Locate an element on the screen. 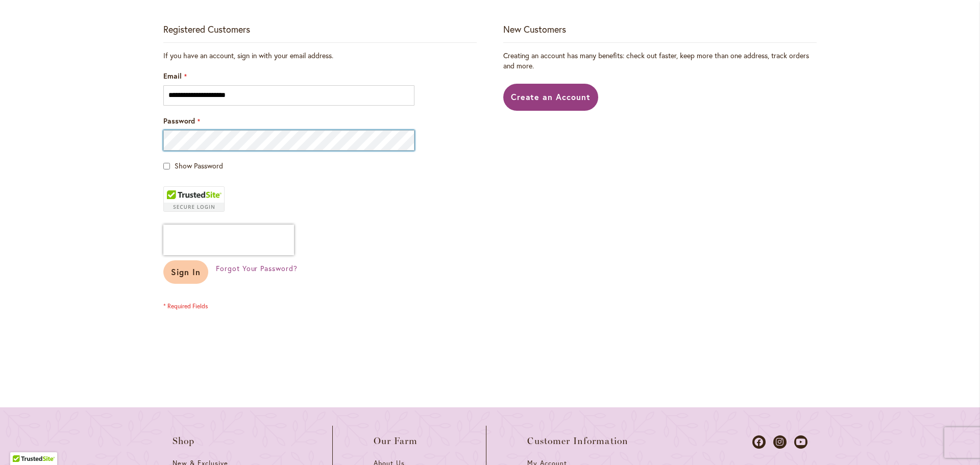 This screenshot has width=980, height=465. strong: New Customers is located at coordinates (534, 29).